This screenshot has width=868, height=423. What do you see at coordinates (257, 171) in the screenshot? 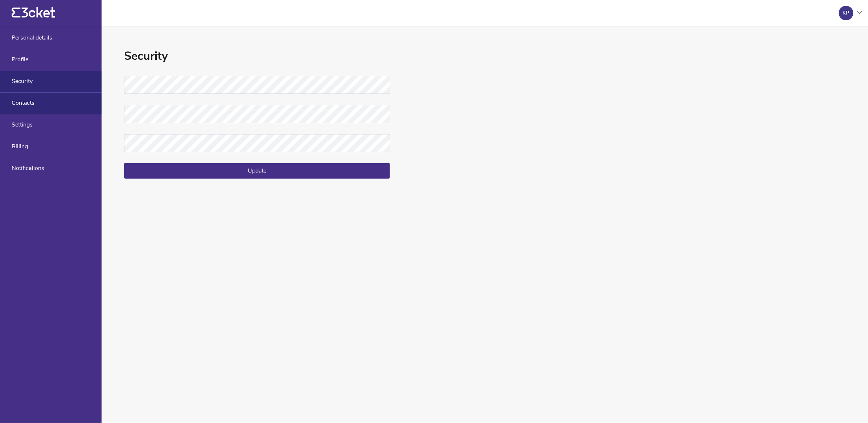
I see `button: Update` at bounding box center [257, 171].